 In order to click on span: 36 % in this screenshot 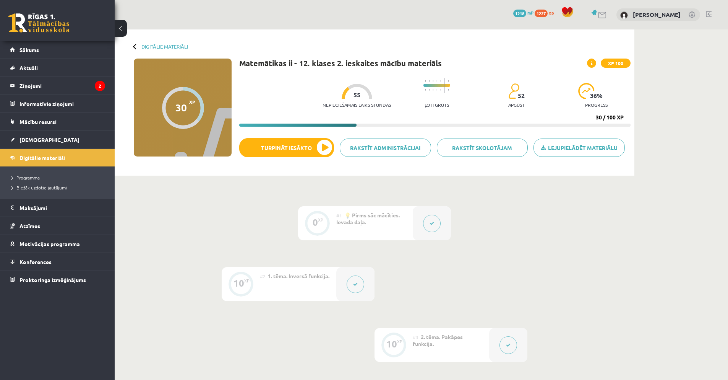, I will do `click(597, 96)`.